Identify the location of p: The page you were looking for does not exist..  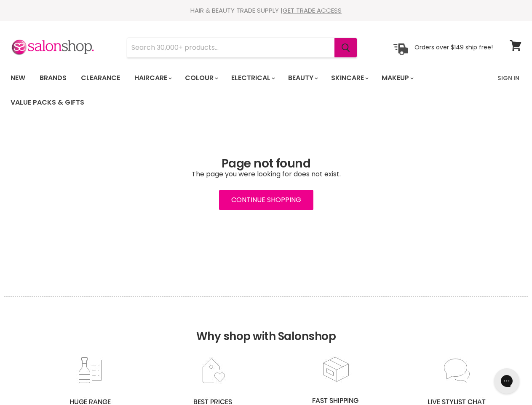
(266, 174).